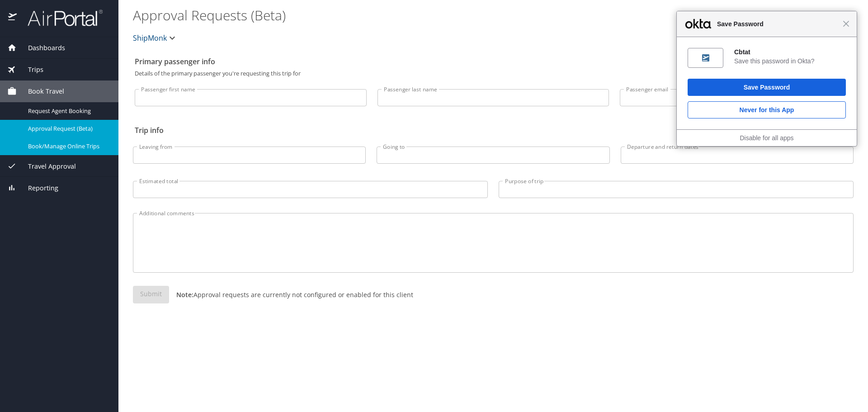  Describe the element at coordinates (292, 295) in the screenshot. I see `p: Approval requests are currently not configured or enabled for this client` at that location.